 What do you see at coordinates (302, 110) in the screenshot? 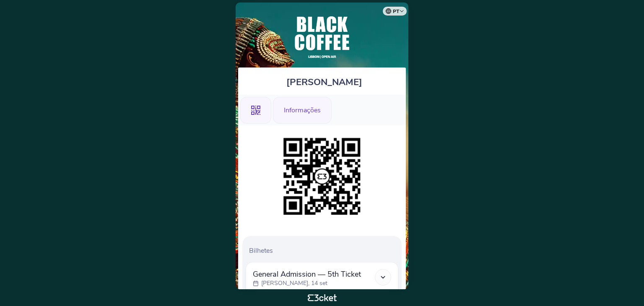
I see `a: Informações` at bounding box center [302, 110].